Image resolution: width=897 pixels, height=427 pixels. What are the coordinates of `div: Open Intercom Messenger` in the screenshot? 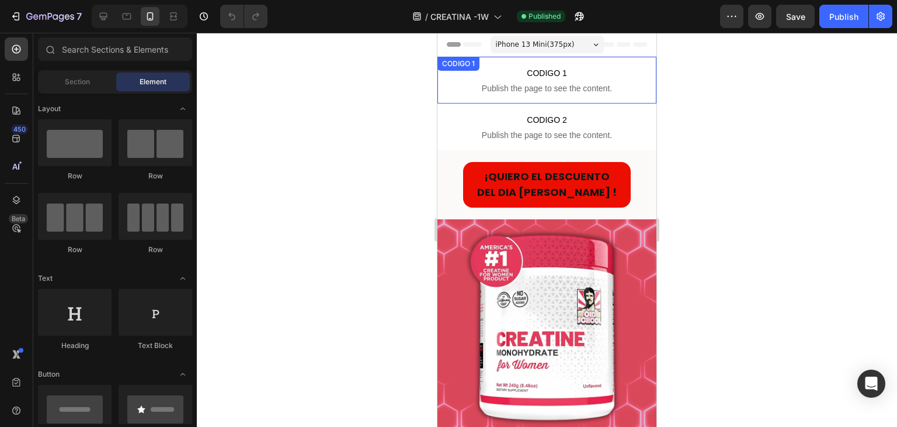 It's located at (872, 383).